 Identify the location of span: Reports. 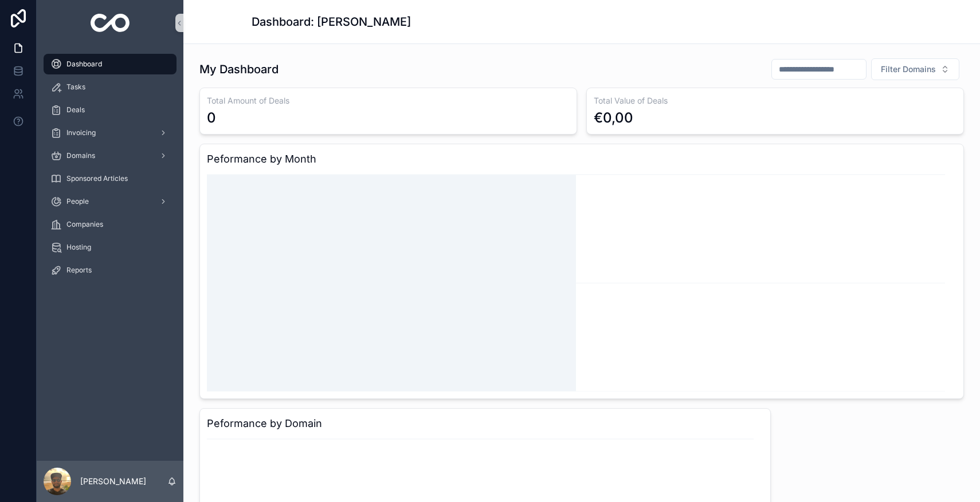
(79, 270).